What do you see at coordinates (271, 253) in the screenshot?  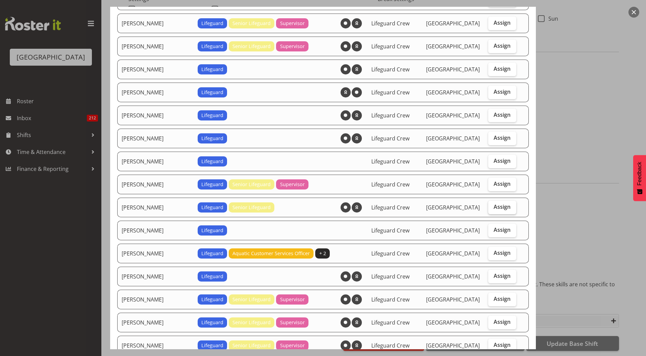 I see `span: Aquatic Customer Services Officer` at bounding box center [271, 253].